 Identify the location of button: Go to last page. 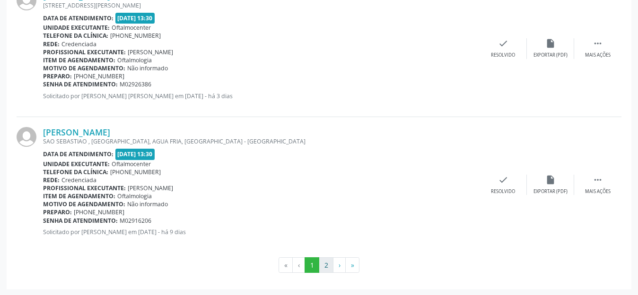
(352, 266).